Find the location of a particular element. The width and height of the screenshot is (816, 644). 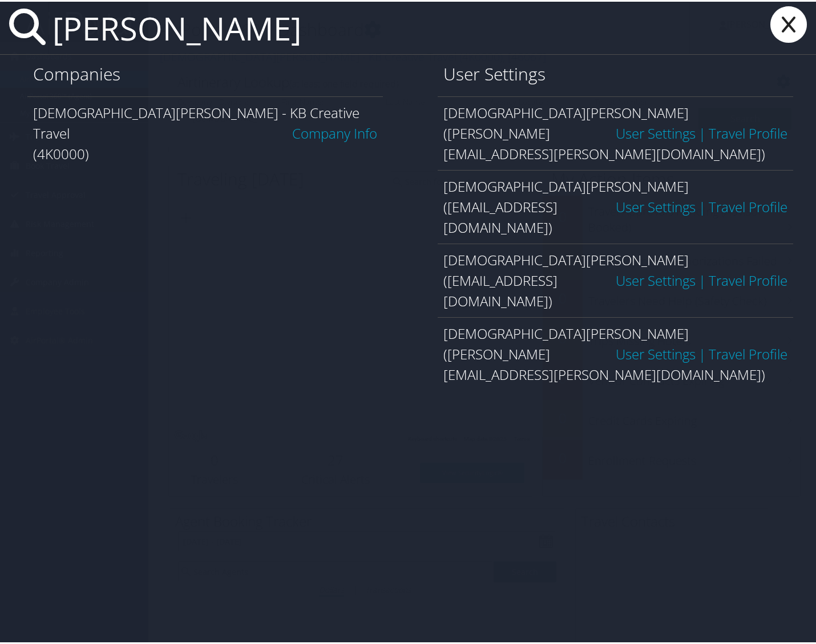

a: Company Info is located at coordinates (335, 131).